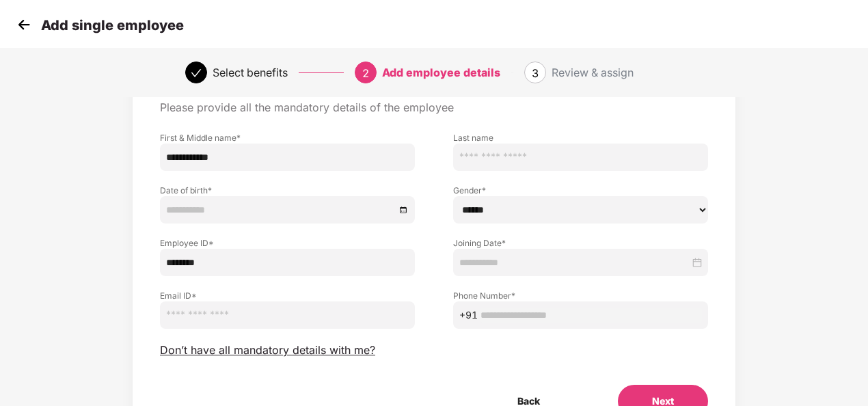 This screenshot has width=868, height=406. Describe the element at coordinates (468, 316) in the screenshot. I see `span: +91` at that location.